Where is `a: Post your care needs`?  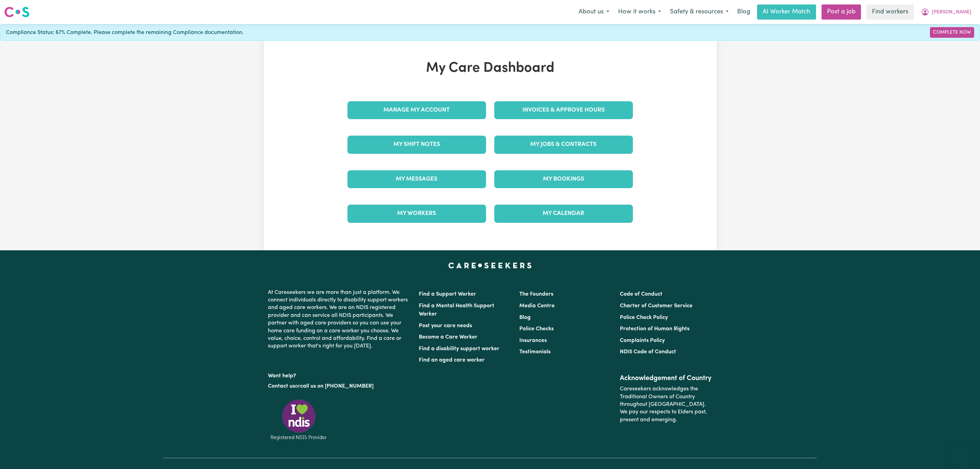
a: Post your care needs is located at coordinates (445, 326).